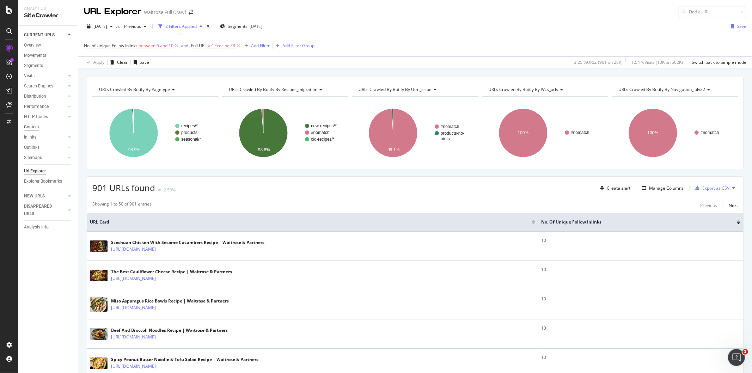  Describe the element at coordinates (45, 86) in the screenshot. I see `a: Search Engines` at that location.